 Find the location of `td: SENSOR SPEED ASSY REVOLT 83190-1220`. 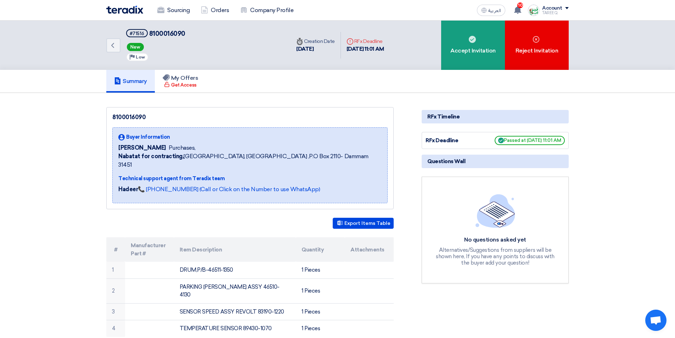

td: SENSOR SPEED ASSY REVOLT 83190-1220 is located at coordinates (235, 311).